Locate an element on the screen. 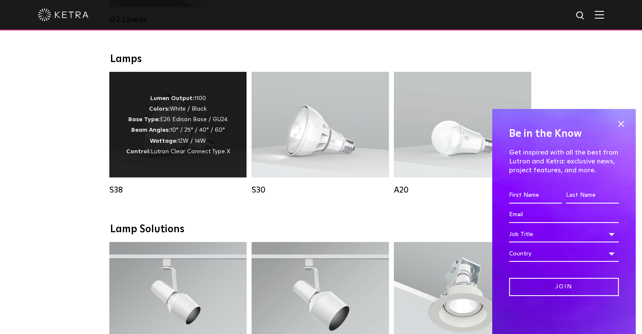 The width and height of the screenshot is (642, 334). strong: Colors: is located at coordinates (159, 109).